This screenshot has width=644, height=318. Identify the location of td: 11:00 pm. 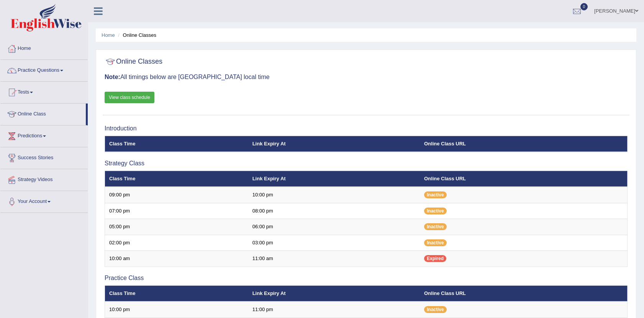
(334, 309).